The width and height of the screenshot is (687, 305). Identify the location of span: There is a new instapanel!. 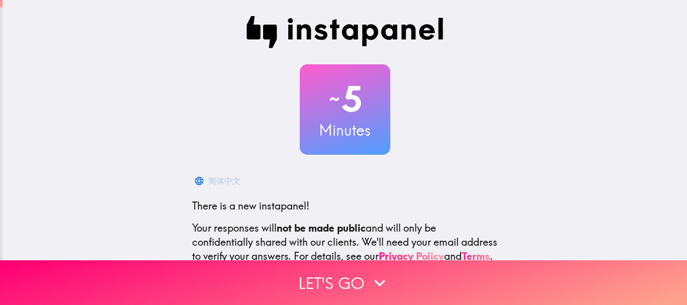
(251, 206).